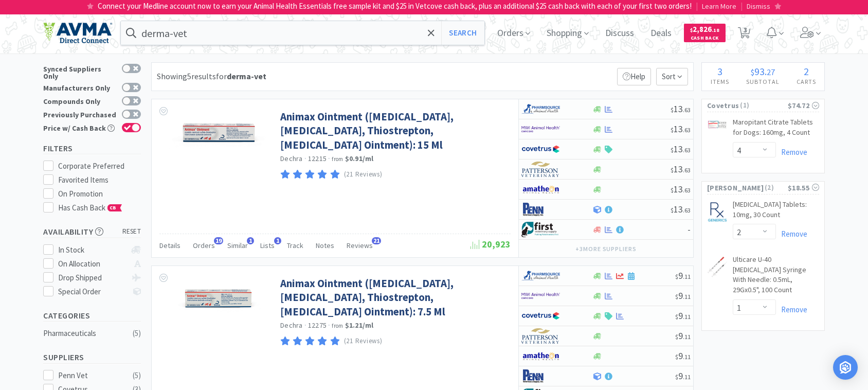 The height and width of the screenshot is (390, 868). Describe the element at coordinates (359, 325) in the screenshot. I see `strong: $1.21 / ml` at that location.